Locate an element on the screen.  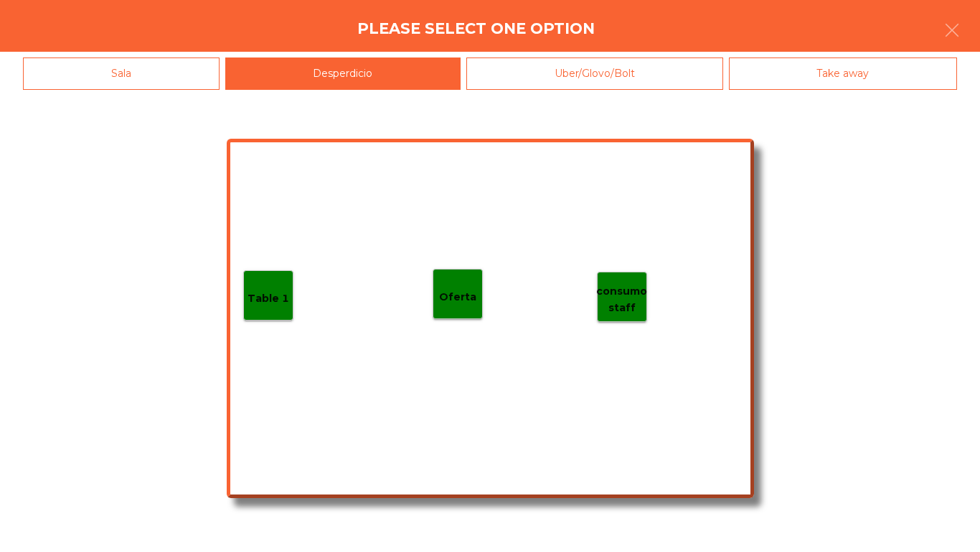
h4: Please select one option is located at coordinates (476, 29).